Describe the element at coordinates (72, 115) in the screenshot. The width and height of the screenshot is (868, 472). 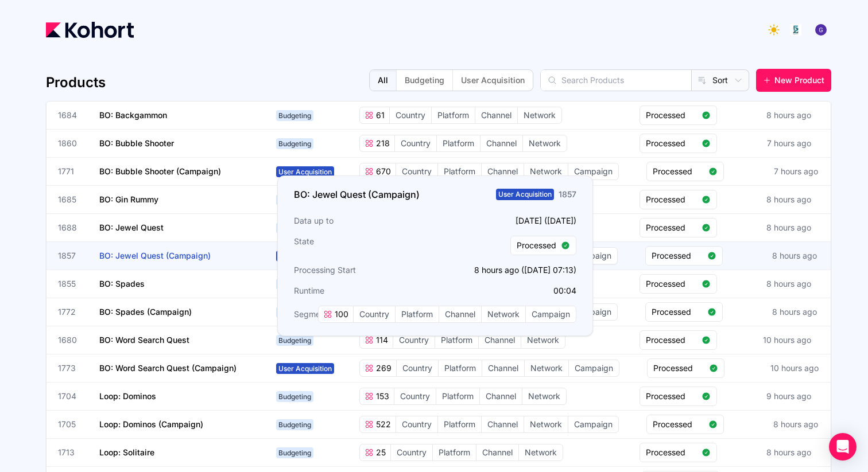
I see `span: 1684` at that location.